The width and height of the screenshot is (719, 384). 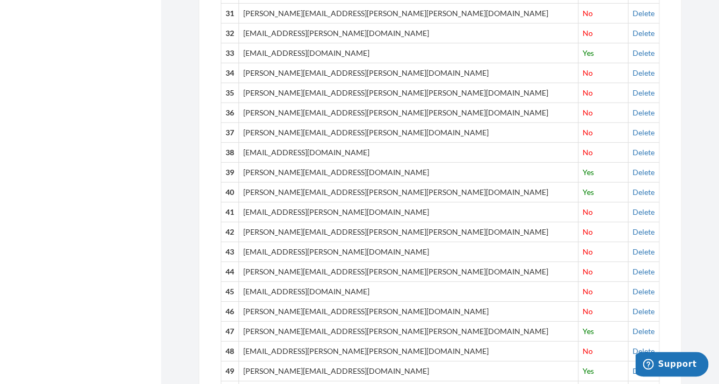 I want to click on th: 32, so click(x=230, y=33).